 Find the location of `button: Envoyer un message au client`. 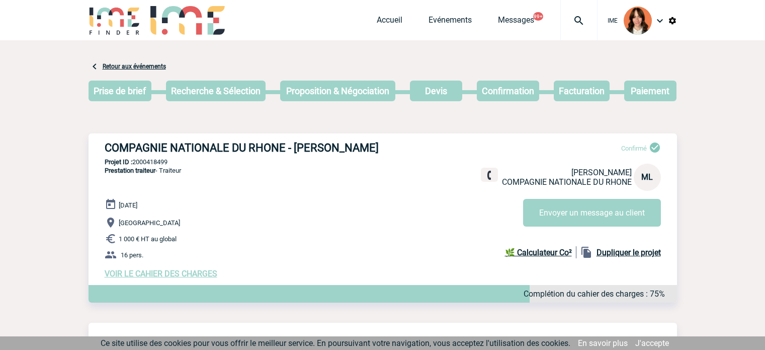

button: Envoyer un message au client is located at coordinates (592, 212).